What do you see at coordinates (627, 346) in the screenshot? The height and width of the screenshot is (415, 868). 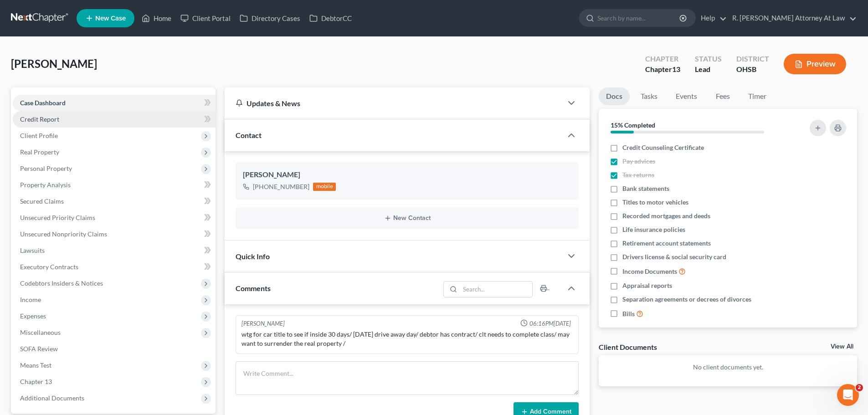 I see `div: Client Documents` at bounding box center [627, 346].